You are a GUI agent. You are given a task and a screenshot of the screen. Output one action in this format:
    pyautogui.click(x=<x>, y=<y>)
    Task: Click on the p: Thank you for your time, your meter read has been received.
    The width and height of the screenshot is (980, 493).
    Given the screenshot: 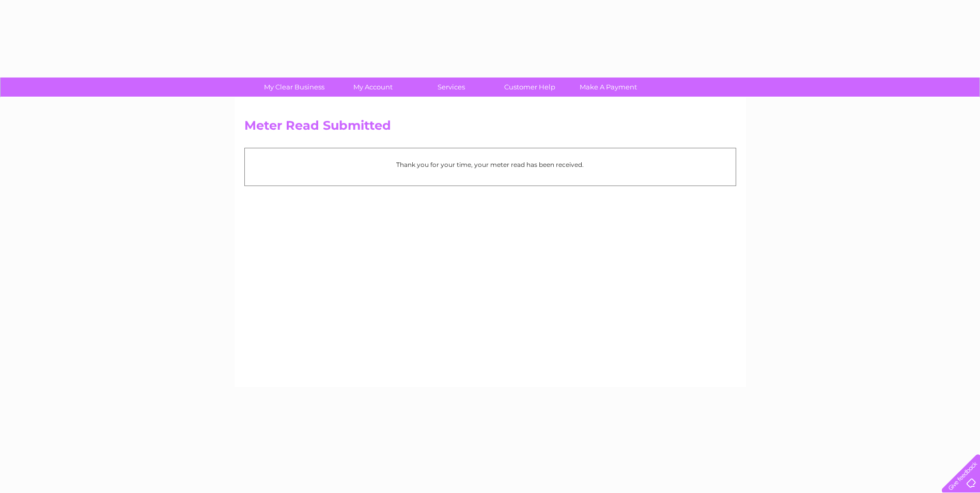 What is the action you would take?
    pyautogui.click(x=490, y=164)
    